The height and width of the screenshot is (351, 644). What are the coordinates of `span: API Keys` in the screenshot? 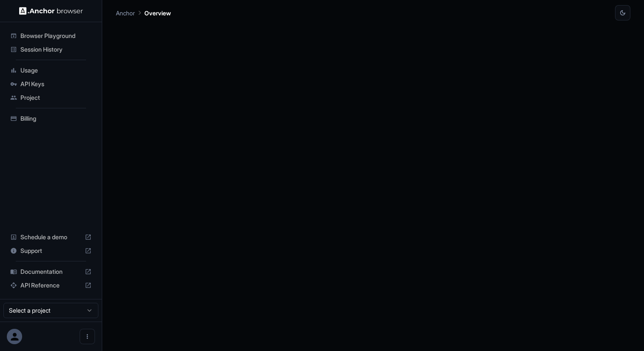 It's located at (56, 84).